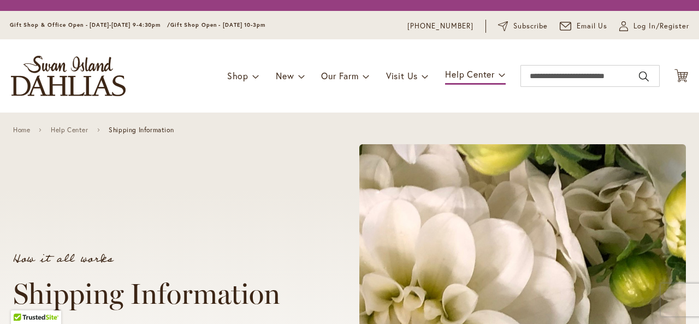  I want to click on span: Shipping Information, so click(141, 130).